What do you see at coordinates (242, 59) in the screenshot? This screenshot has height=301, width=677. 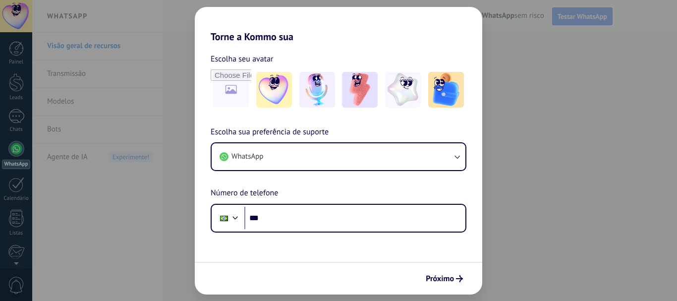 I see `span: Escolha seu avatar` at bounding box center [242, 59].